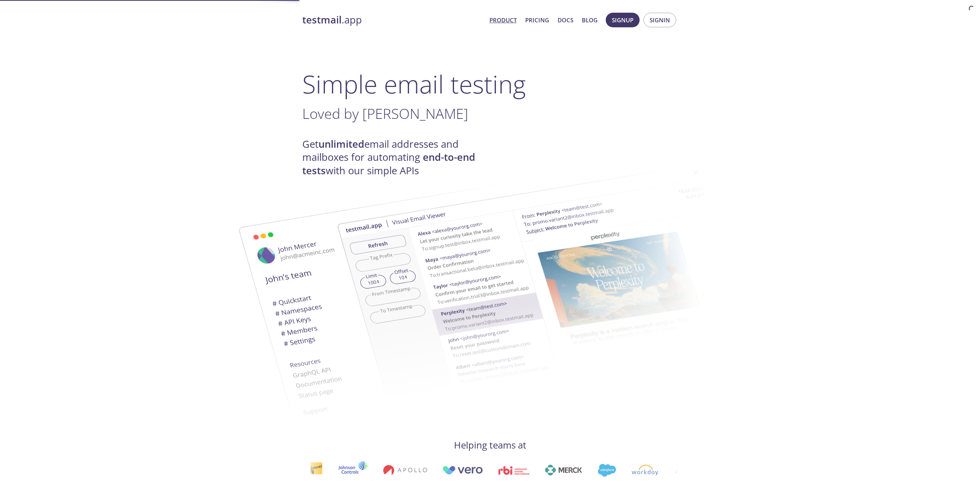 The width and height of the screenshot is (980, 502). Describe the element at coordinates (507, 470) in the screenshot. I see `img: rbi` at that location.